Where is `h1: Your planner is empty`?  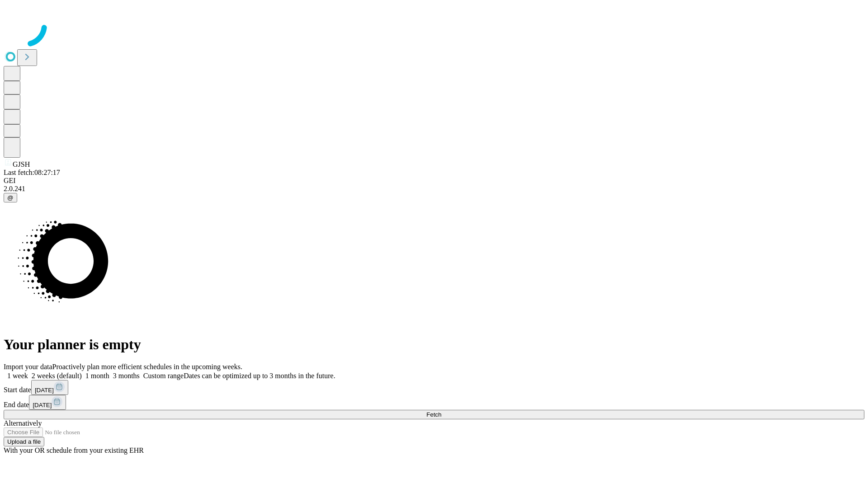
h1: Your planner is empty is located at coordinates (434, 344).